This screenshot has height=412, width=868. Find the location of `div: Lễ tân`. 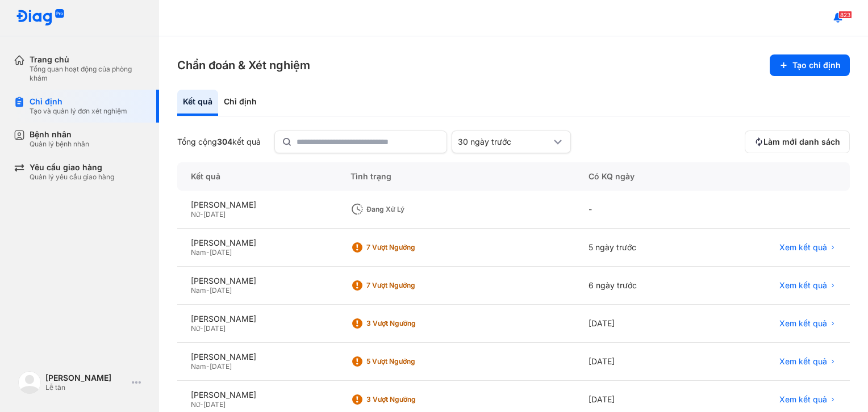

div: Lễ tân is located at coordinates (86, 388).